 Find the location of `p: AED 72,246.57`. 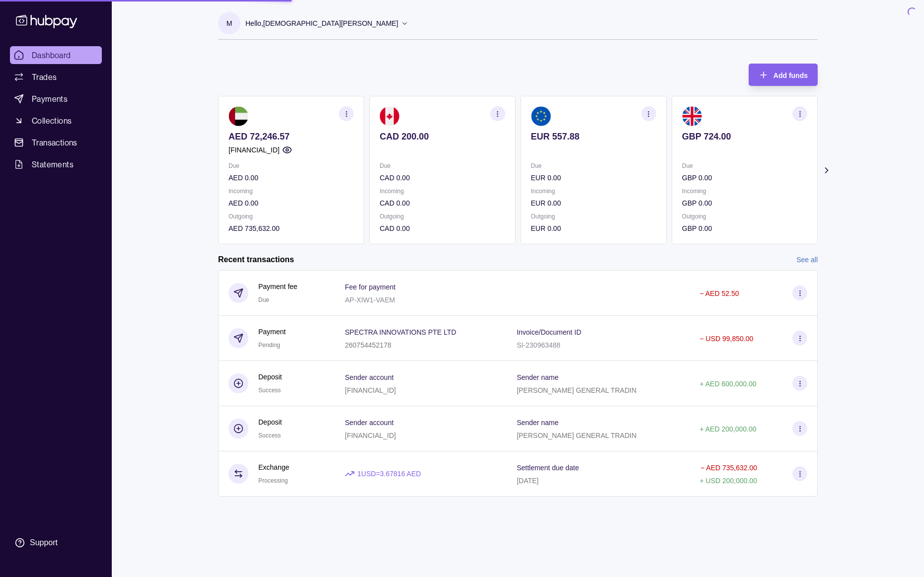

p: AED 72,246.57 is located at coordinates (291, 137).